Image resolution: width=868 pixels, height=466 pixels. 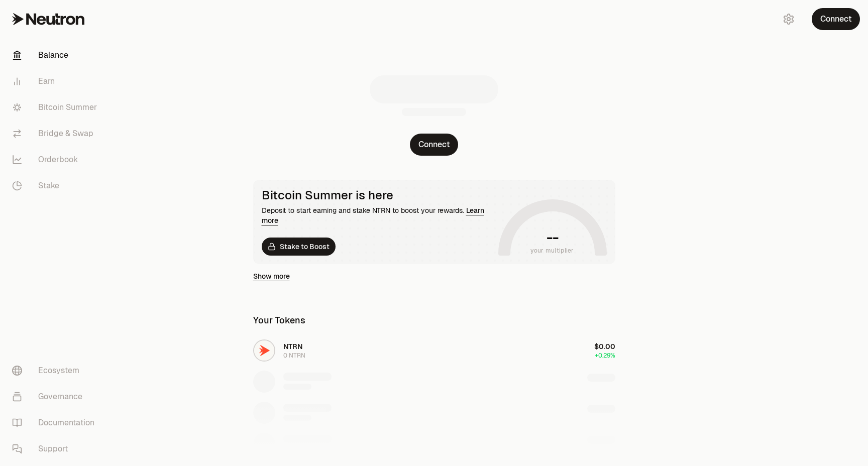 I want to click on a: Documentation, so click(x=56, y=423).